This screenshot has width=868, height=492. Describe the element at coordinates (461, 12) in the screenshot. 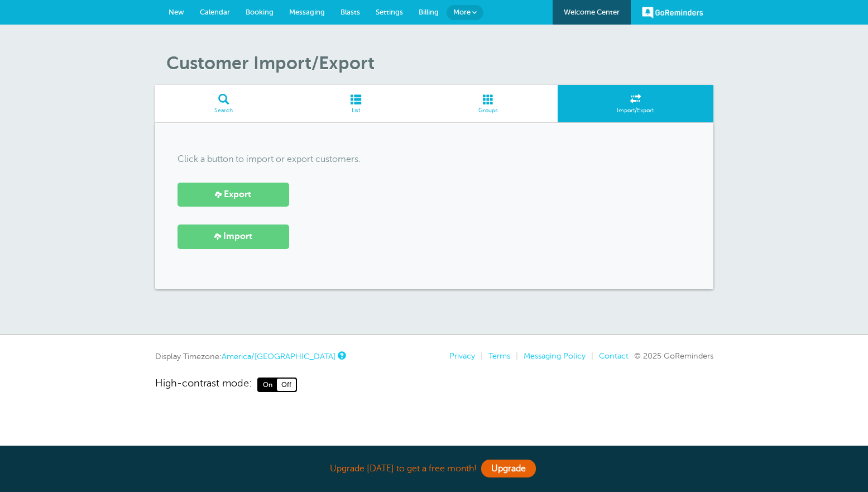

I see `span: More` at that location.